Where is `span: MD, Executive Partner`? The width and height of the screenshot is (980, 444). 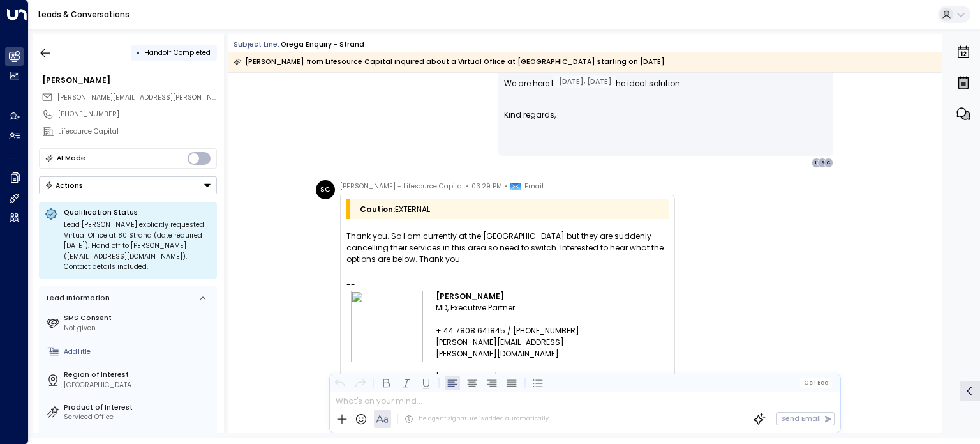
span: MD, Executive Partner is located at coordinates (475, 308).